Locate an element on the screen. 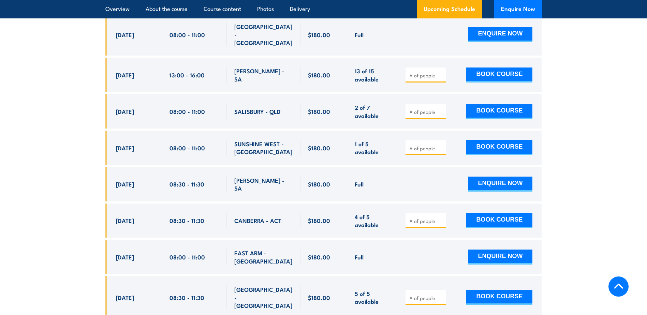 Image resolution: width=647 pixels, height=315 pixels. span: CANBERRA - ACT is located at coordinates (258, 220).